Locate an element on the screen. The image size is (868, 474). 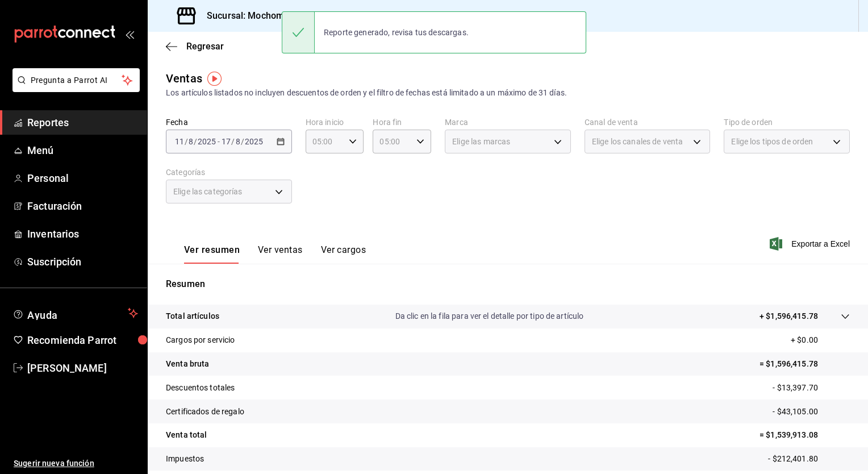
p: - $43,105.00 is located at coordinates (811, 411).